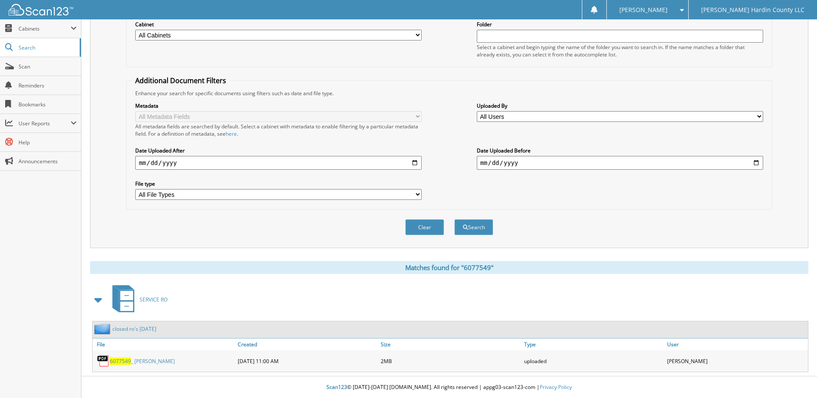 This screenshot has height=398, width=817. What do you see at coordinates (474, 227) in the screenshot?
I see `button: Search` at bounding box center [474, 227].